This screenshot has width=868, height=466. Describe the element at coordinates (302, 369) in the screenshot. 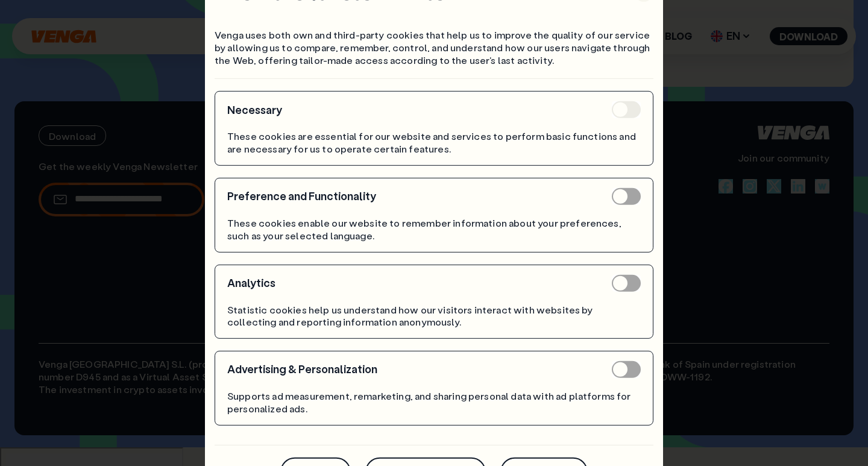

I see `h4: Advertising & Personalization` at that location.